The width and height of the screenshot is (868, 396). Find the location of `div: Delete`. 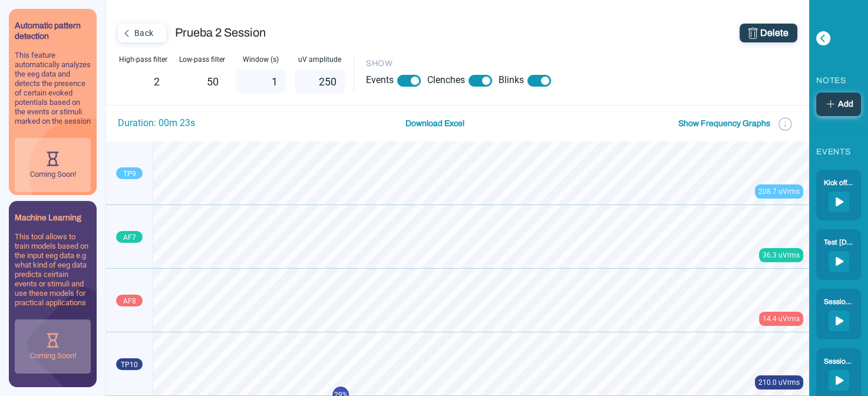

div: Delete is located at coordinates (768, 33).